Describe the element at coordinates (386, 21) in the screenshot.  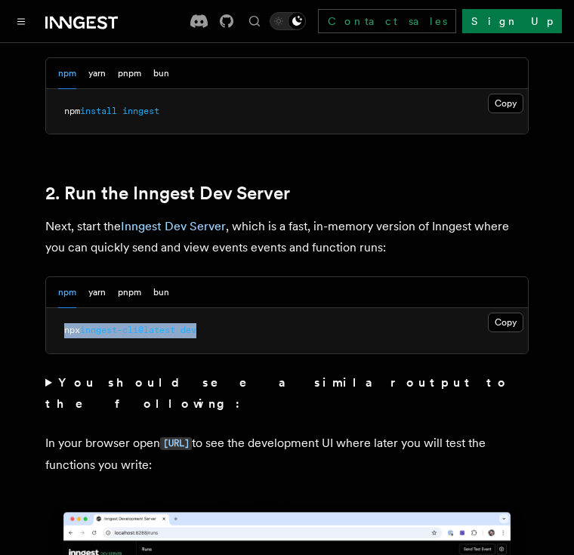
I see `a: Contact sales` at that location.